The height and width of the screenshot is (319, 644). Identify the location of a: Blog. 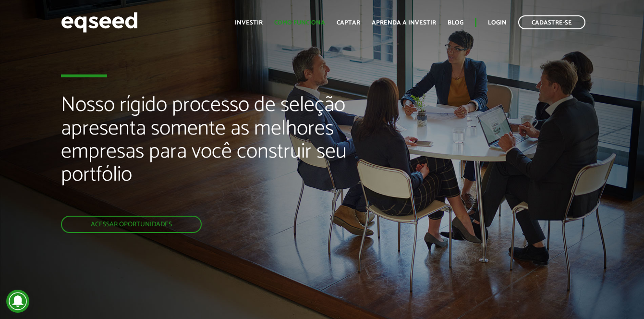
(455, 22).